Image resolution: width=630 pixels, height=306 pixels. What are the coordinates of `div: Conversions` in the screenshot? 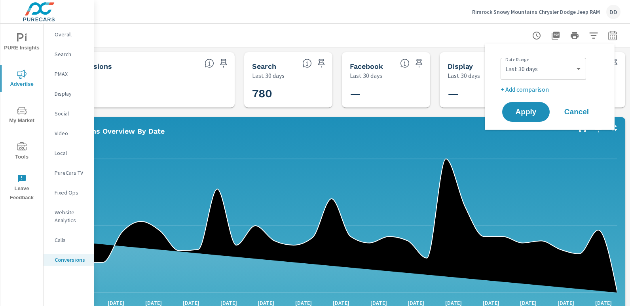 It's located at (68, 260).